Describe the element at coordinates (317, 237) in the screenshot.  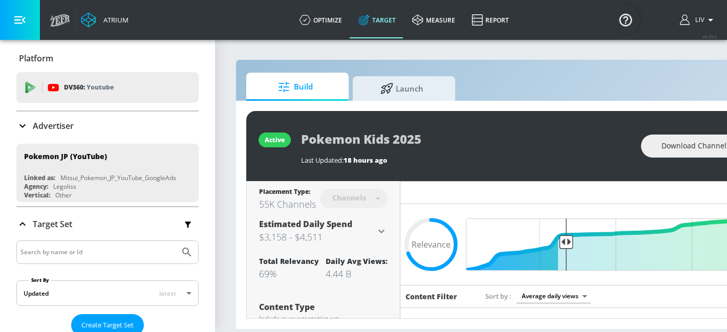
I see `h3: $3,158 - $4,511` at that location.